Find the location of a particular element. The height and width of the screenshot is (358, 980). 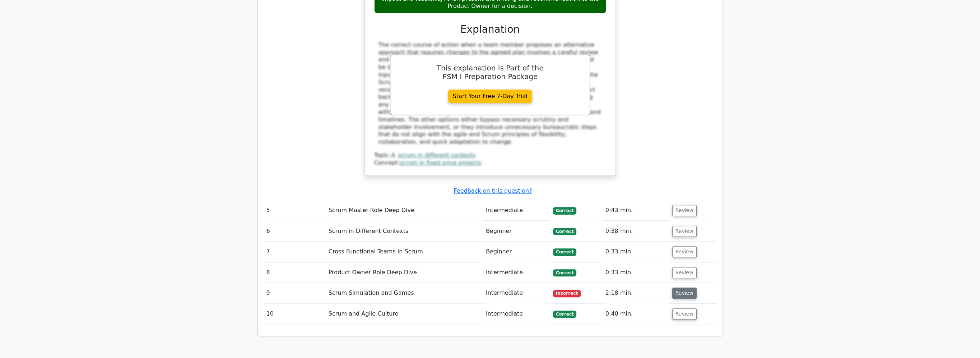

div: Topic: is located at coordinates (490, 156).